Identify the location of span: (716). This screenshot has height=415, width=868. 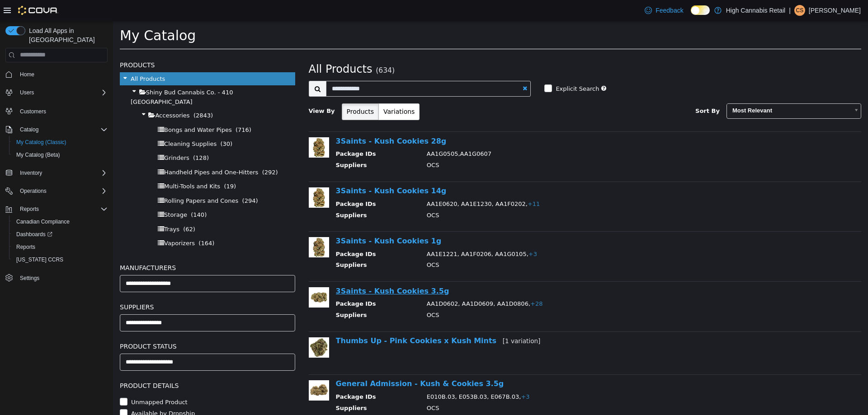
(130, 109).